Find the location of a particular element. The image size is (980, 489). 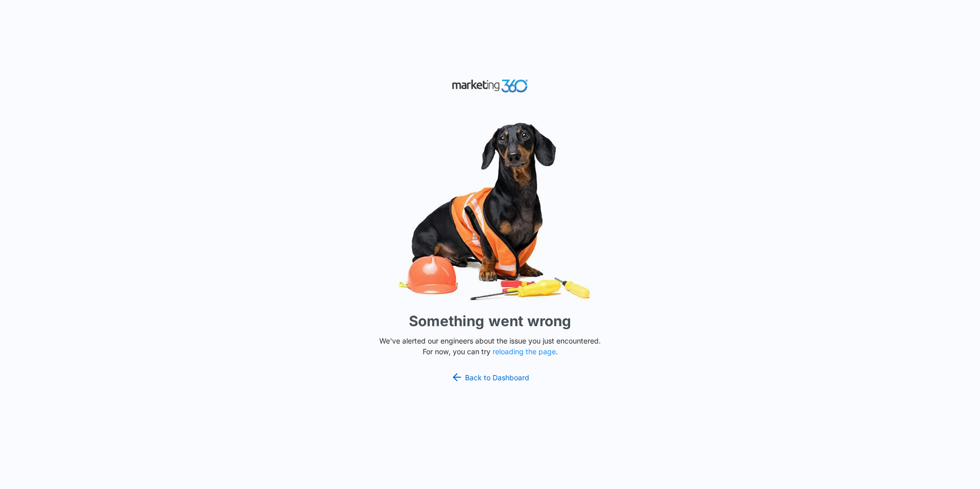

img: Marketing 360 Logo is located at coordinates (490, 86).